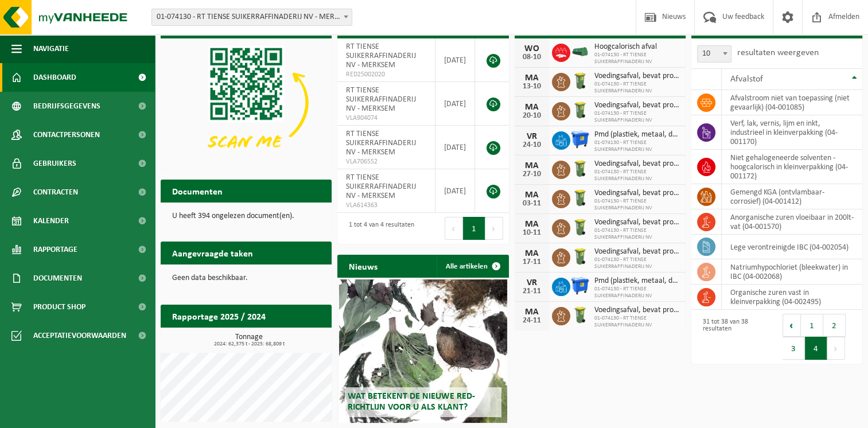  I want to click on div: 24-11, so click(532, 321).